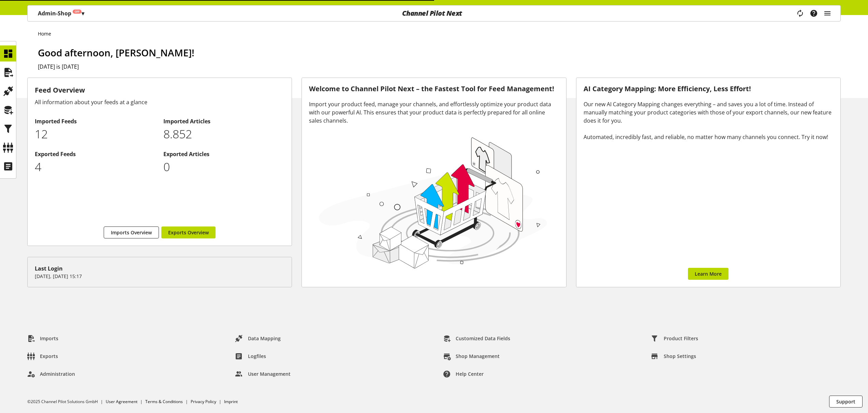 The image size is (868, 413). Describe the element at coordinates (846, 401) in the screenshot. I see `span: Support` at that location.